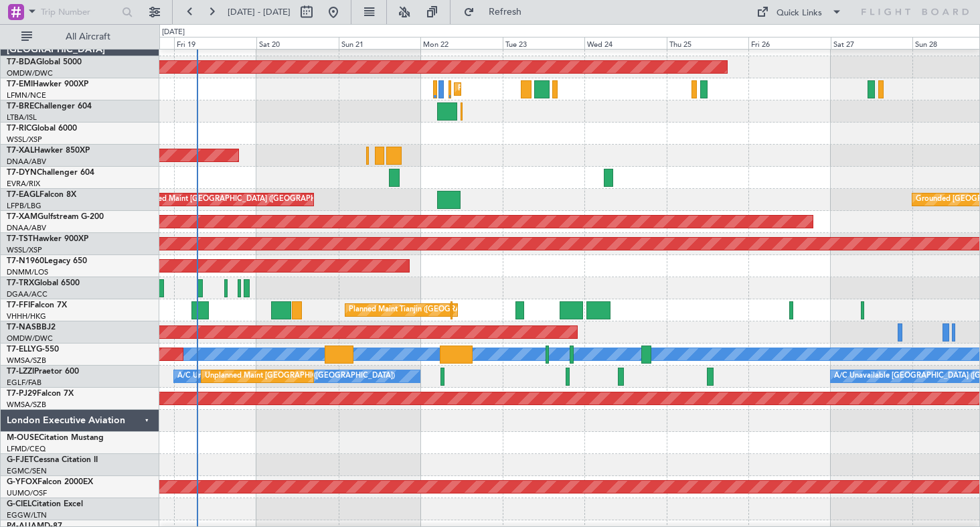  Describe the element at coordinates (24, 206) in the screenshot. I see `a: LFPB/LBG` at that location.